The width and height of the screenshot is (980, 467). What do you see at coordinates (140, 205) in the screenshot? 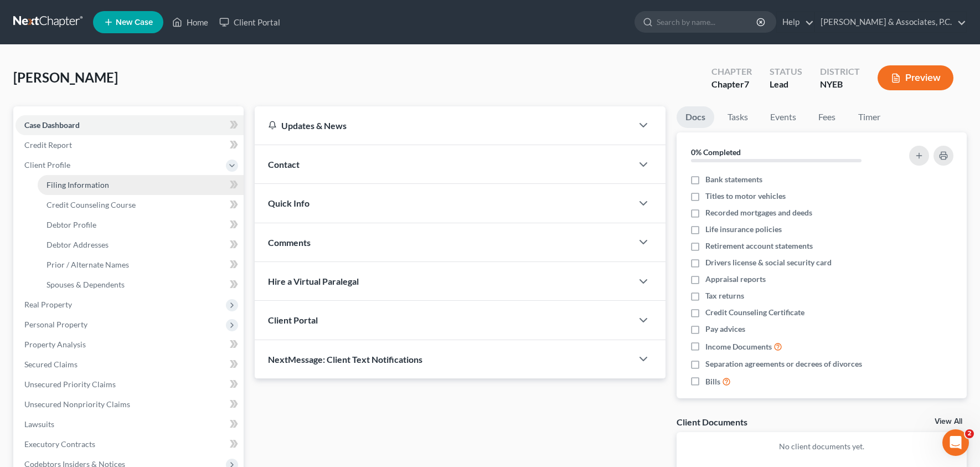
I see `a: Credit Counseling Course` at bounding box center [140, 205].